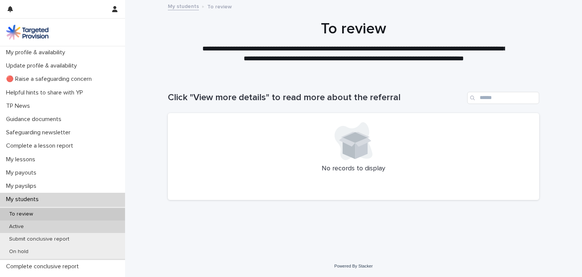  I want to click on p: My payouts, so click(23, 172).